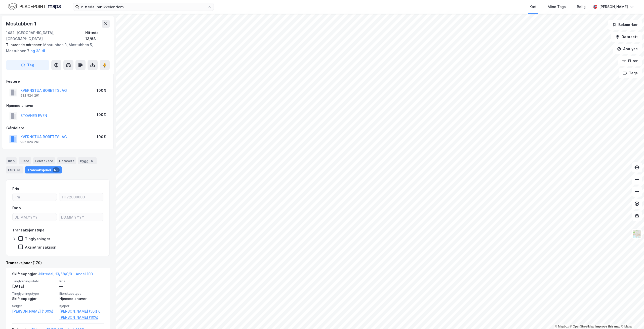  What do you see at coordinates (628, 49) in the screenshot?
I see `button: Analyse` at bounding box center [628, 49].